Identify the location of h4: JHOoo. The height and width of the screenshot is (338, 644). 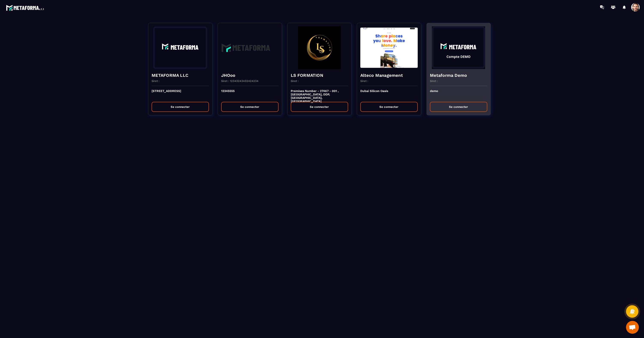
(250, 75).